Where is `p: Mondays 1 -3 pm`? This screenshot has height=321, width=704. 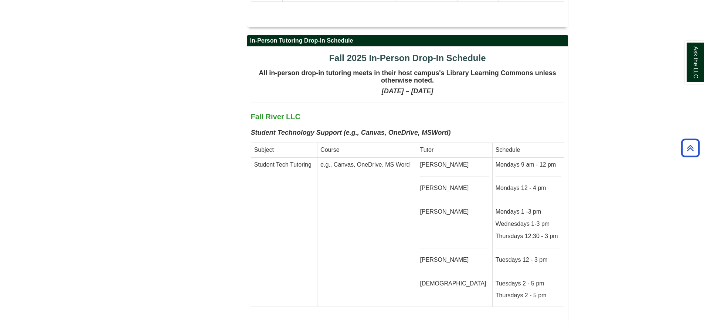 p: Mondays 1 -3 pm is located at coordinates (528, 212).